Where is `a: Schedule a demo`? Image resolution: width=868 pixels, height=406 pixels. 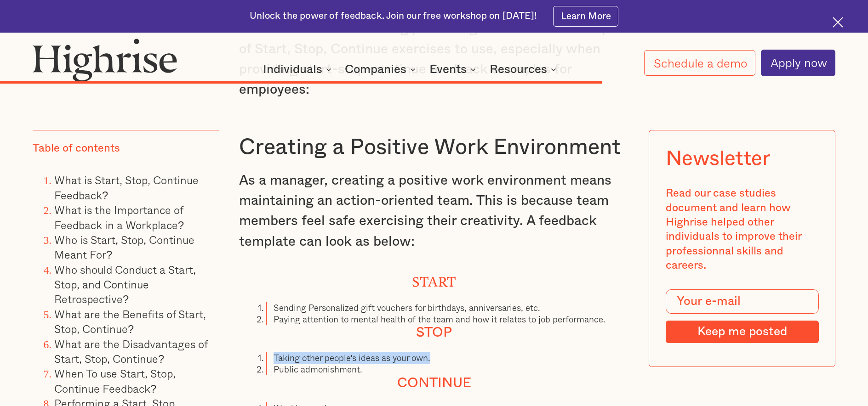 a: Schedule a demo is located at coordinates (700, 63).